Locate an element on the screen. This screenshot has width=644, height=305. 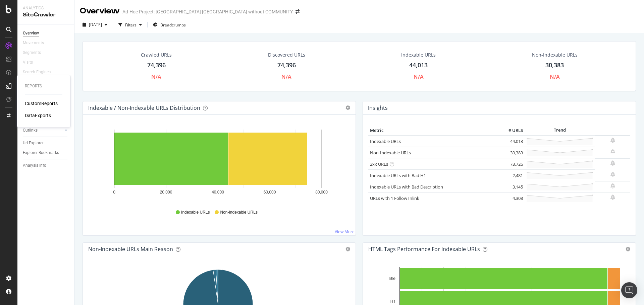
a: DataExports is located at coordinates (37, 116).